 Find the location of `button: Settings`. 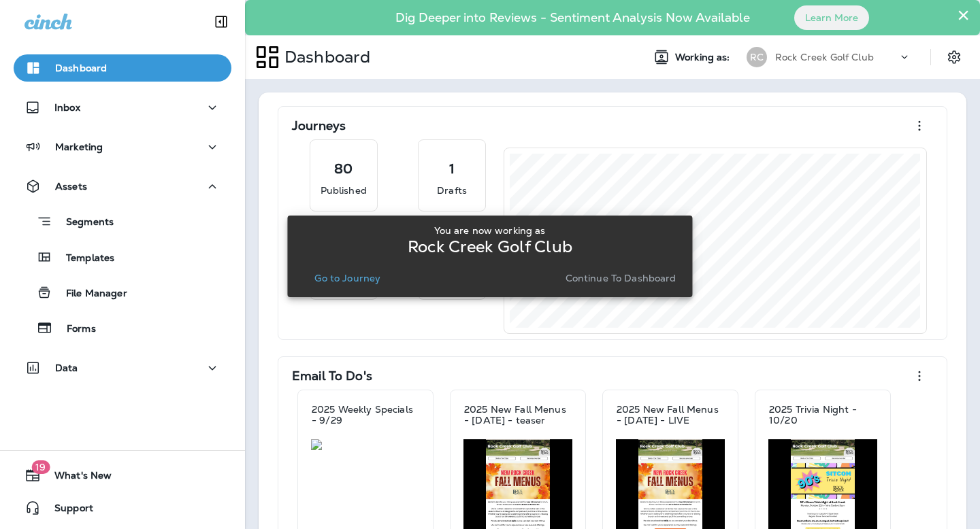

button: Settings is located at coordinates (955, 57).